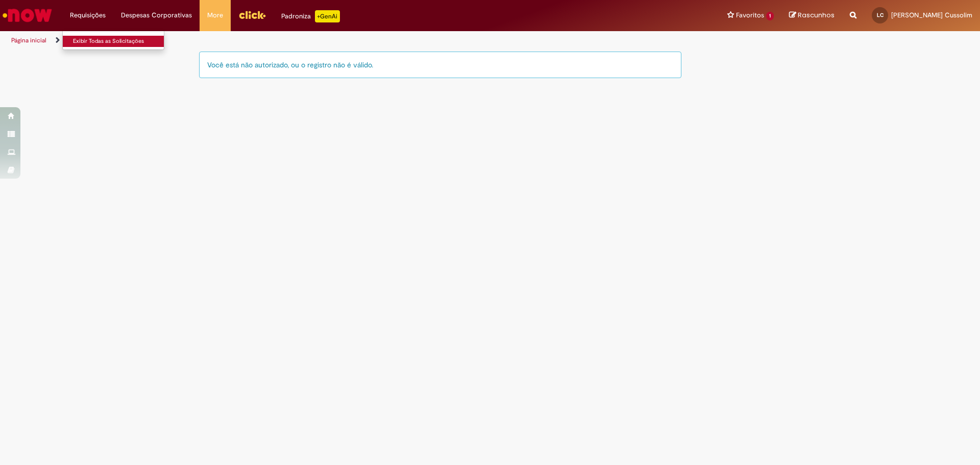  What do you see at coordinates (27, 15) in the screenshot?
I see `img: ServiceNow` at bounding box center [27, 15].